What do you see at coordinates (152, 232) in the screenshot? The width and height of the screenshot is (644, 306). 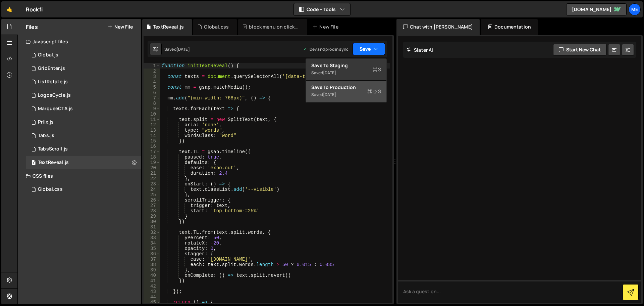 I see `div: 32` at bounding box center [152, 232].